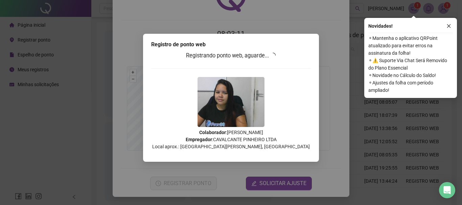 Image resolution: width=462 pixels, height=205 pixels. What do you see at coordinates (381, 26) in the screenshot?
I see `span: Novidades !` at bounding box center [381, 26].